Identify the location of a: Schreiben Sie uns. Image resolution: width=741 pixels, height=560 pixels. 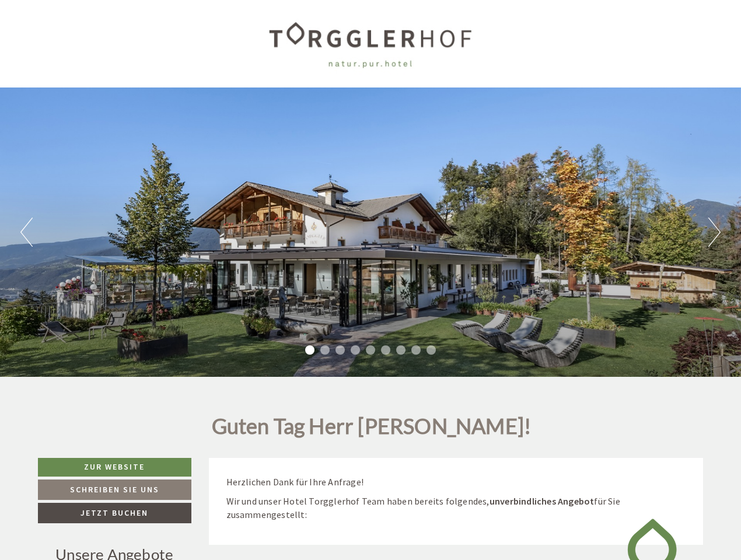
(114, 489).